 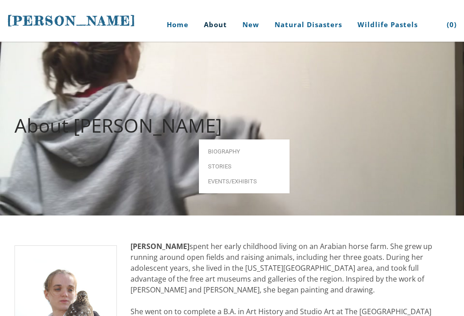 What do you see at coordinates (308, 24) in the screenshot?
I see `a: Natural Disasters` at bounding box center [308, 24].